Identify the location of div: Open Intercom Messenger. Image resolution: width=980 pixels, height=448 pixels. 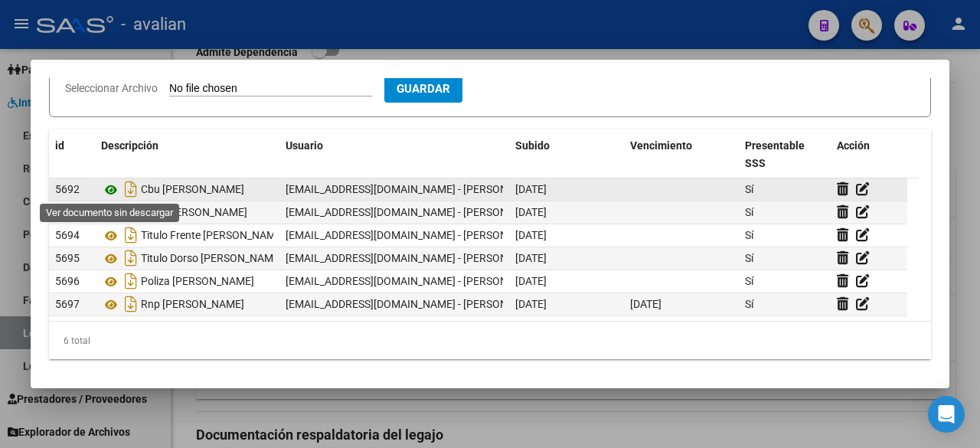
(947, 415).